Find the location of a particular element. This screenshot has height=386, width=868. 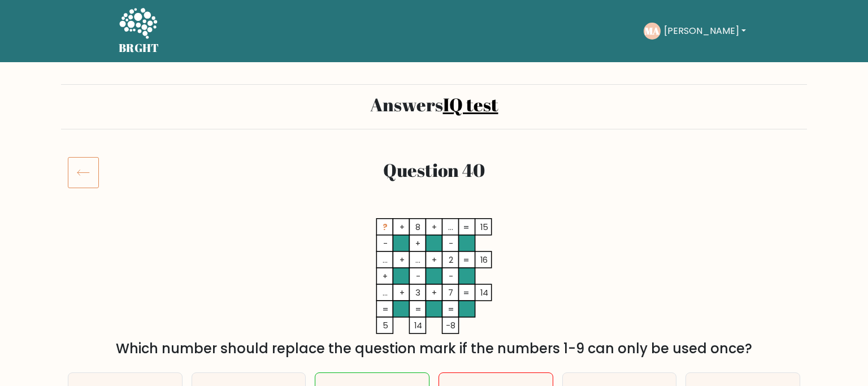

h2: Question 40 is located at coordinates (434, 170).